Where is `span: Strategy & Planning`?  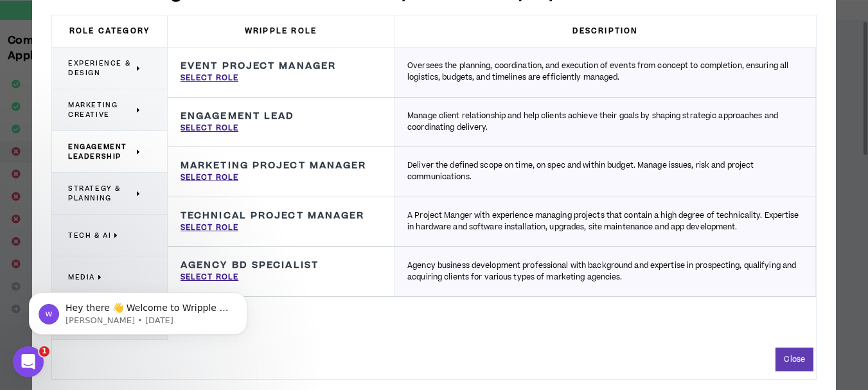 span: Strategy & Planning is located at coordinates (101, 194).